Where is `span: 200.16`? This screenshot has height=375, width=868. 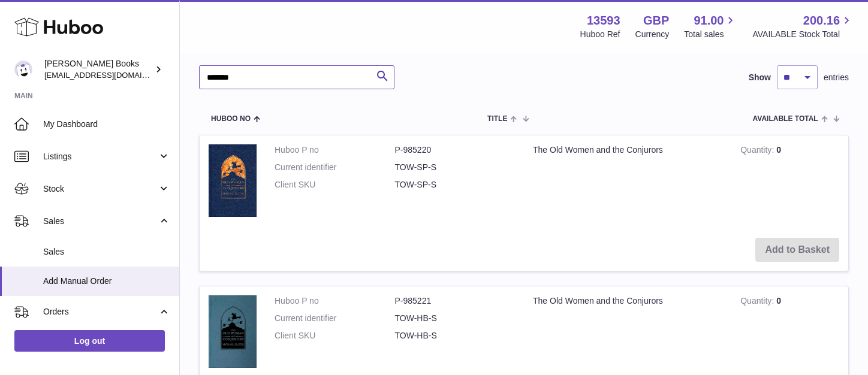 span: 200.16 is located at coordinates (821, 21).